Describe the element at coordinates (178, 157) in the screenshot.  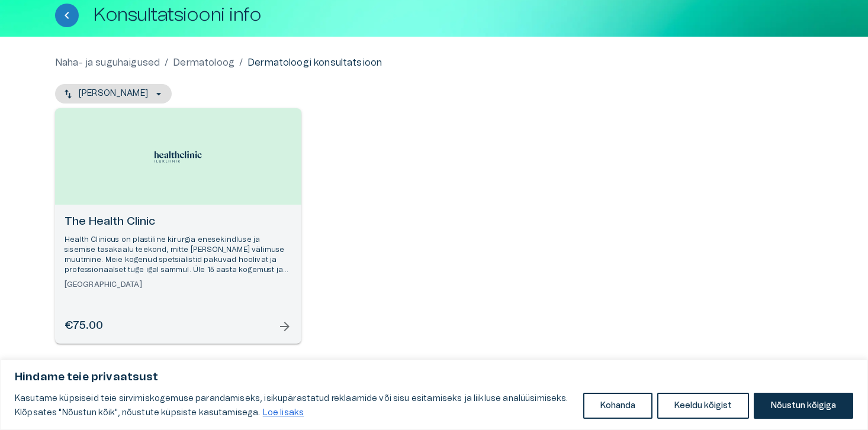
I see `img: The Health Clinic logo` at that location.